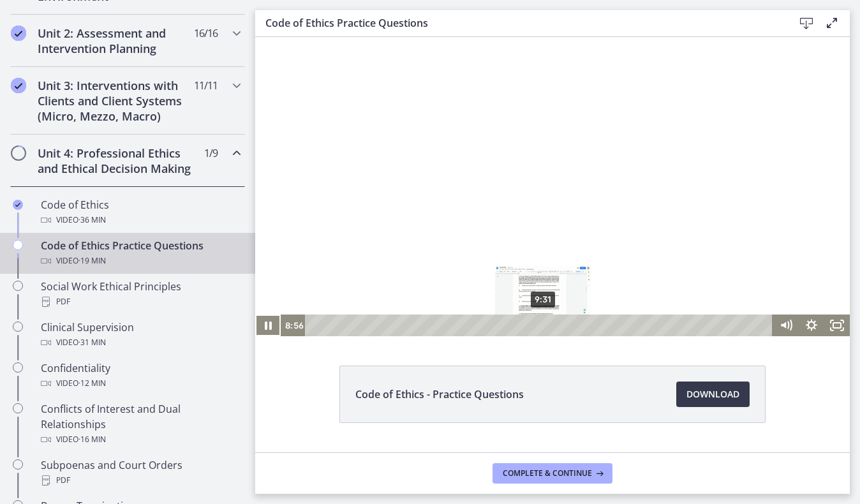 Image resolution: width=860 pixels, height=504 pixels. What do you see at coordinates (92, 383) in the screenshot?
I see `span: · 12 min` at bounding box center [92, 383].